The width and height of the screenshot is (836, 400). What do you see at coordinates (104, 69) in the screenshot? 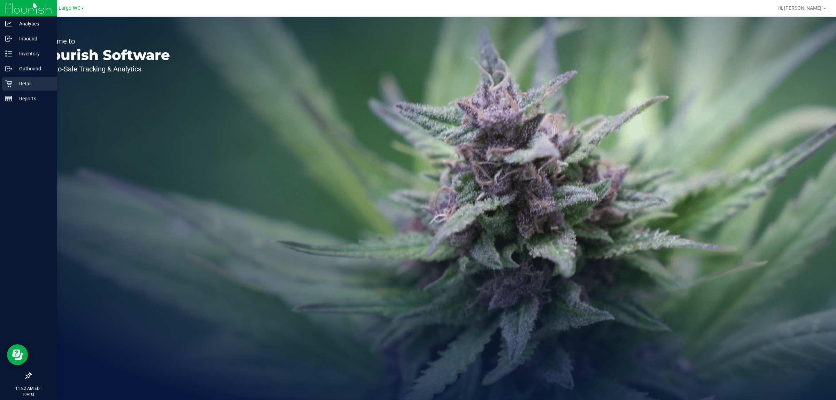
I see `p: Seed-to-Sale Tracking & Analytics` at bounding box center [104, 69].